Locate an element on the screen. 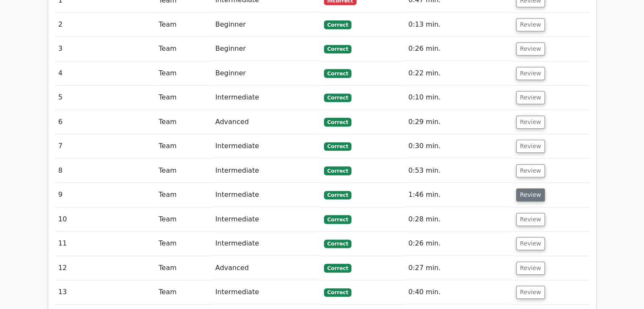 The height and width of the screenshot is (309, 644). td: 0:53 min. is located at coordinates (459, 170).